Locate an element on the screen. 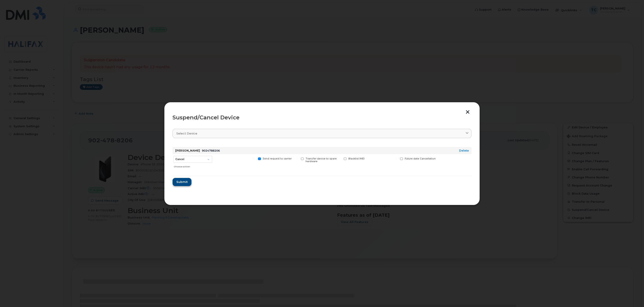 This screenshot has width=644, height=307. a: Delete is located at coordinates (464, 151).